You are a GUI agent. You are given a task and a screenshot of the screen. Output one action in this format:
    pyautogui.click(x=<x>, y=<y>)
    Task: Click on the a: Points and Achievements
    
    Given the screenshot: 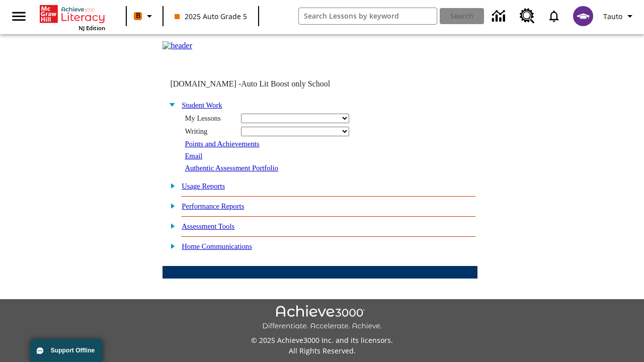 What is the action you would take?
    pyautogui.click(x=222, y=144)
    